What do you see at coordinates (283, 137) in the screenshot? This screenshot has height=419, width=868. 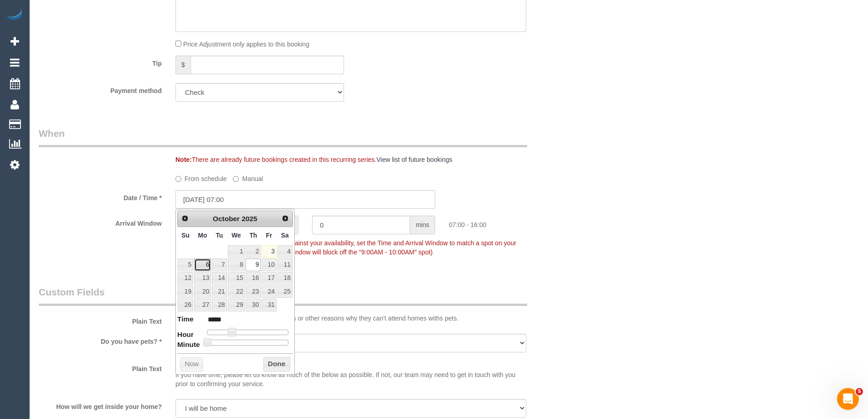 I see `legend: When` at bounding box center [283, 137].